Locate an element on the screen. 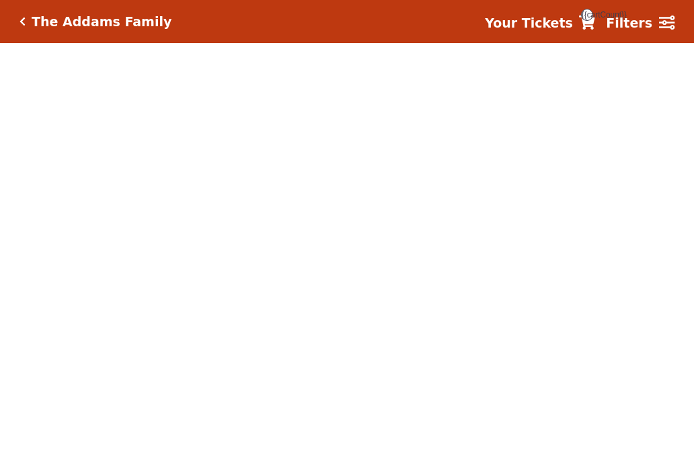  strong: Your Tickets is located at coordinates (529, 23).